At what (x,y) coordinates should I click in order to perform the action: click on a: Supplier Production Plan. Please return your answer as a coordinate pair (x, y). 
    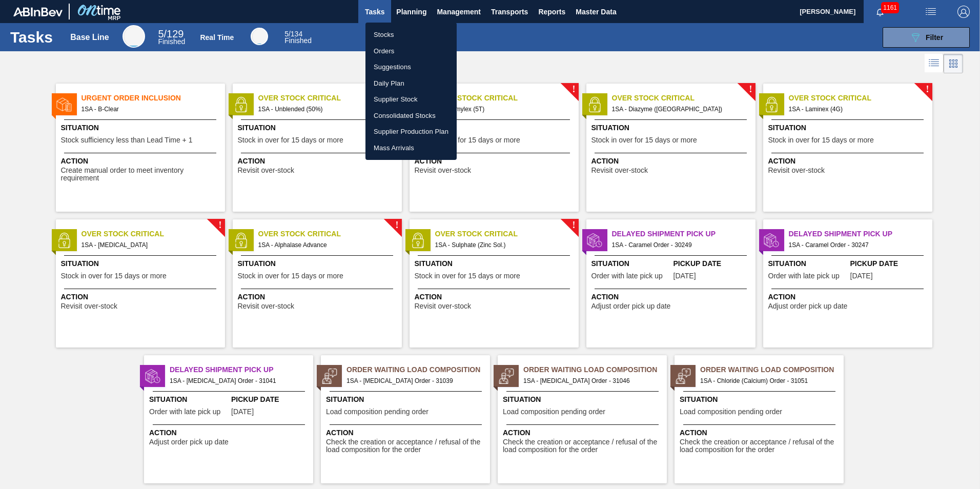
    Looking at the image, I should click on (411, 132).